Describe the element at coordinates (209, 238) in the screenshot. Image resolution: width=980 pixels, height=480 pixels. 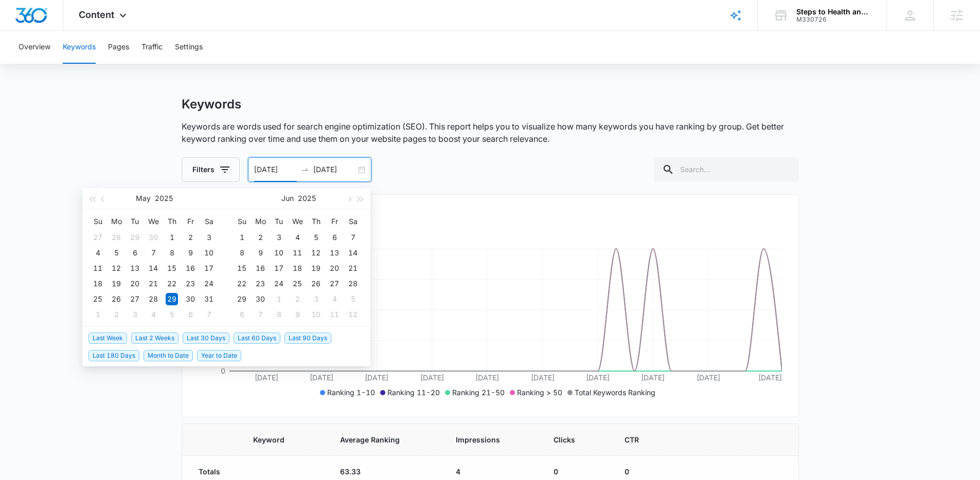
I see `td: 2025-05-03` at that location.